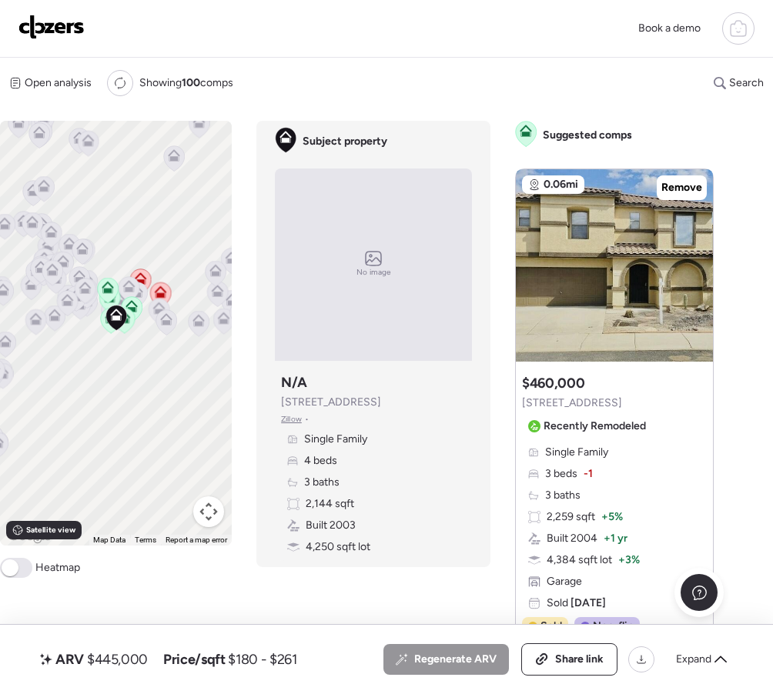 The height and width of the screenshot is (694, 773). Describe the element at coordinates (373, 273) in the screenshot. I see `span: No image` at that location.